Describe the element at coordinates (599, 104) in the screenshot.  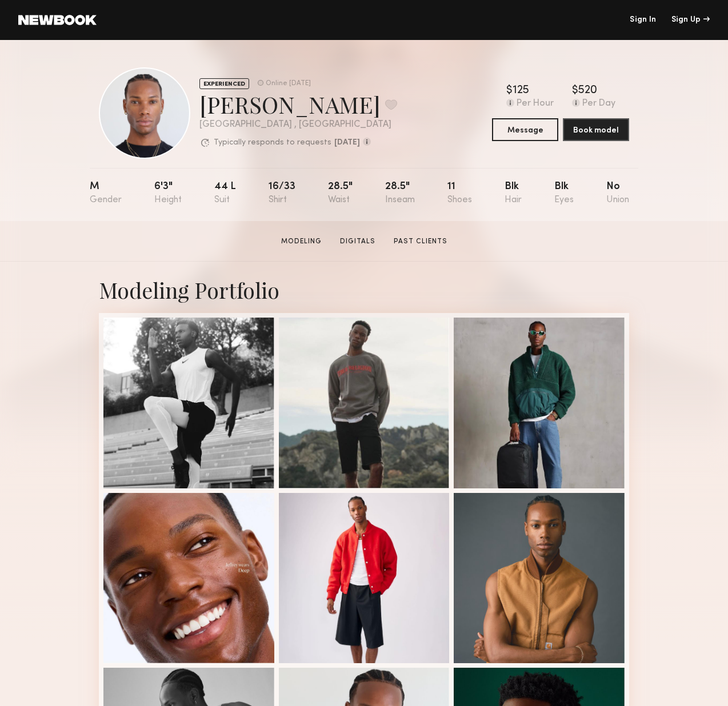
I see `div: Per Day` at that location.